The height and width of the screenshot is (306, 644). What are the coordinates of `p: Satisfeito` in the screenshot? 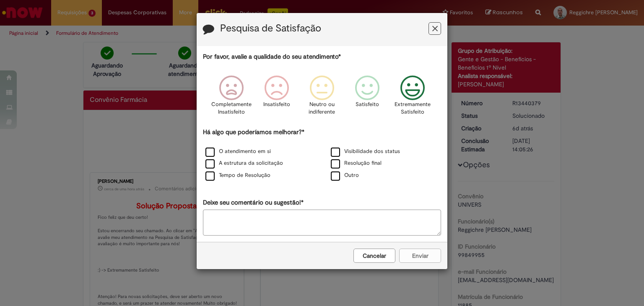 It's located at (367, 105).